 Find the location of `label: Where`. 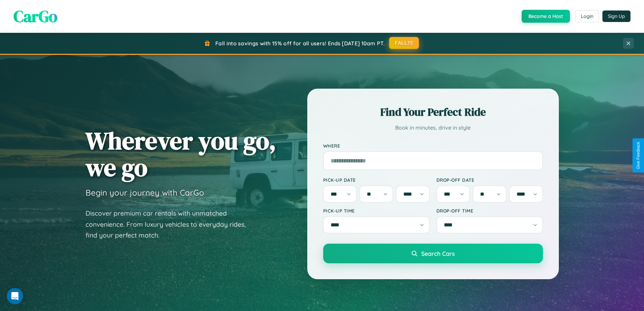

label: Where is located at coordinates (433, 145).